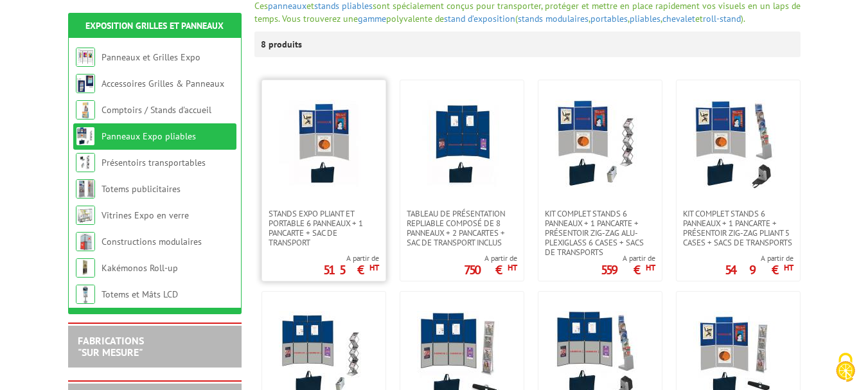  Describe the element at coordinates (553, 19) in the screenshot. I see `a: stands modulaires` at that location.